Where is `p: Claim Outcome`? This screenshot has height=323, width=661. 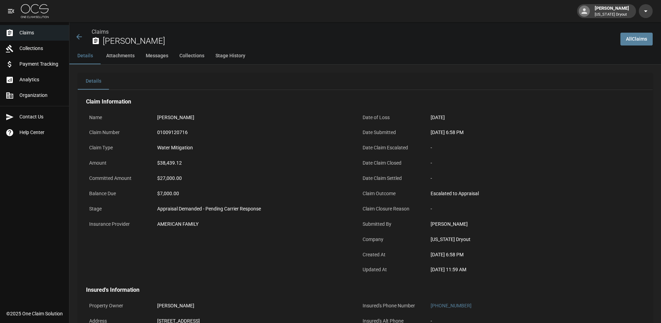
p: Claim Outcome is located at coordinates (391, 193).